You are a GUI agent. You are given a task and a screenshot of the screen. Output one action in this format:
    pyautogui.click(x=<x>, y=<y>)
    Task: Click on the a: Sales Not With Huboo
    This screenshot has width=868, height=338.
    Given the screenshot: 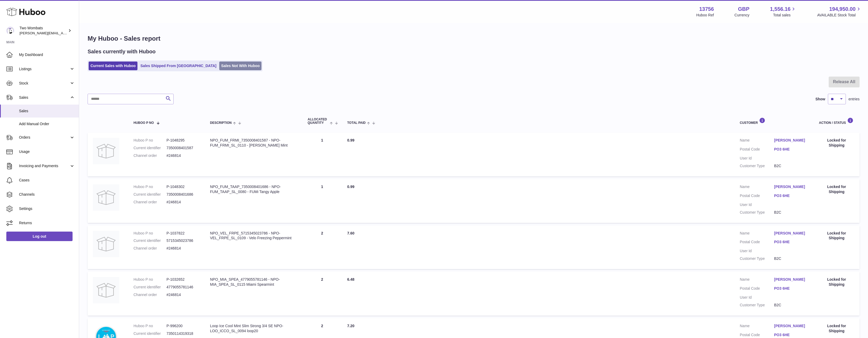 What is the action you would take?
    pyautogui.click(x=240, y=66)
    